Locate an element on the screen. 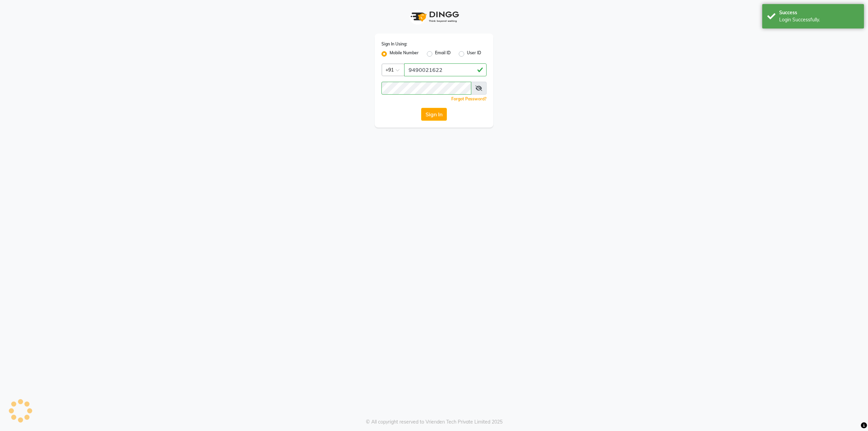 The height and width of the screenshot is (431, 868). button: Sign In is located at coordinates (434, 114).